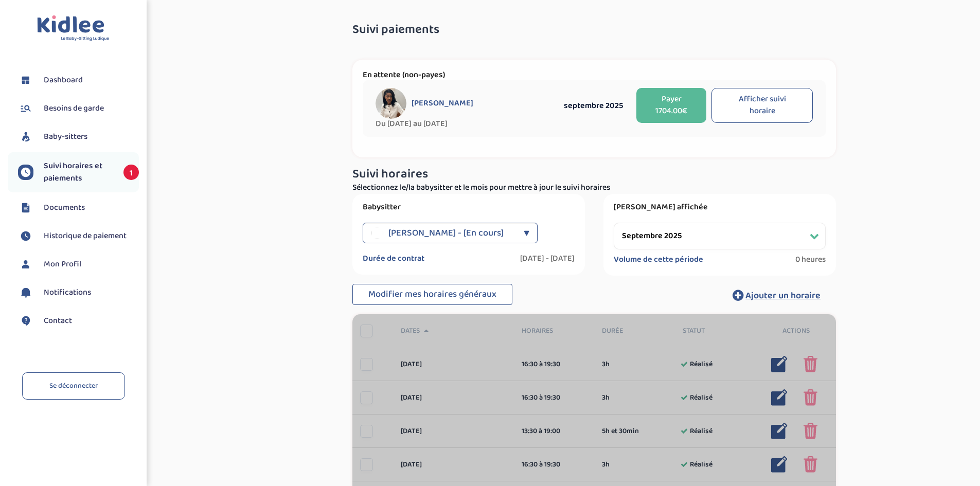 This screenshot has height=486, width=980. What do you see at coordinates (78, 80) in the screenshot?
I see `a: Dashboard` at bounding box center [78, 80].